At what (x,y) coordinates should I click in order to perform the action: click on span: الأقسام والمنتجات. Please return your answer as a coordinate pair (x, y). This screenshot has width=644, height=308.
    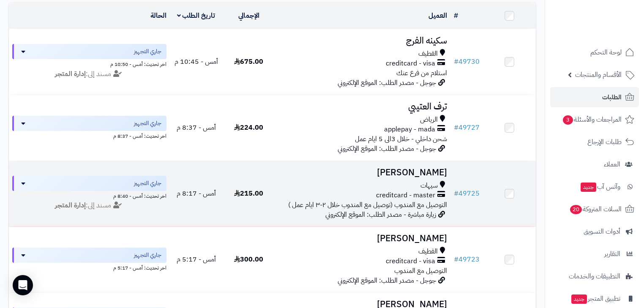
    Looking at the image, I should click on (599, 75).